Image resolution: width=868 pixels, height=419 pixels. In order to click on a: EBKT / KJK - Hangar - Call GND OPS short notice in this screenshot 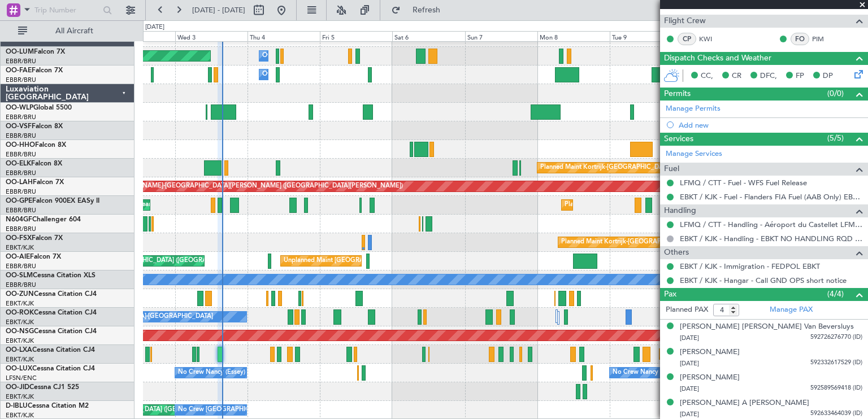, I will do `click(763, 280)`.